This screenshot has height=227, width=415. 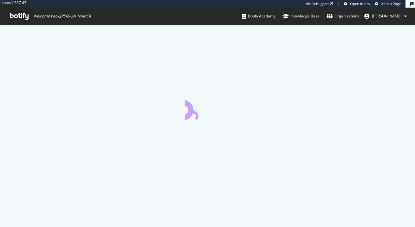 What do you see at coordinates (387, 16) in the screenshot?
I see `span: adrianna` at bounding box center [387, 16].